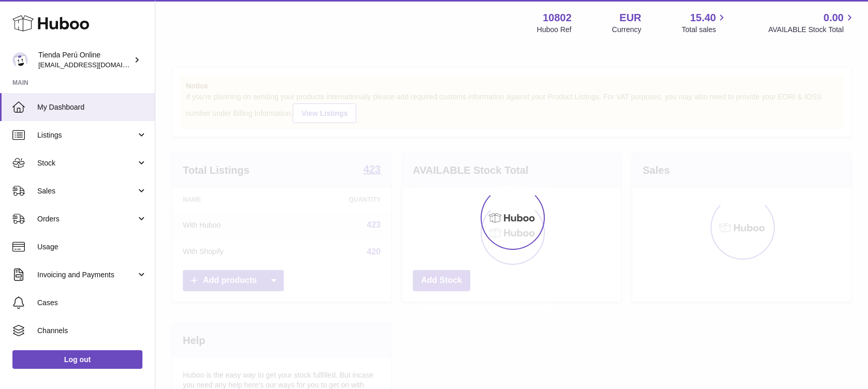 This screenshot has width=868, height=389. What do you see at coordinates (92, 303) in the screenshot?
I see `span: Cases` at bounding box center [92, 303].